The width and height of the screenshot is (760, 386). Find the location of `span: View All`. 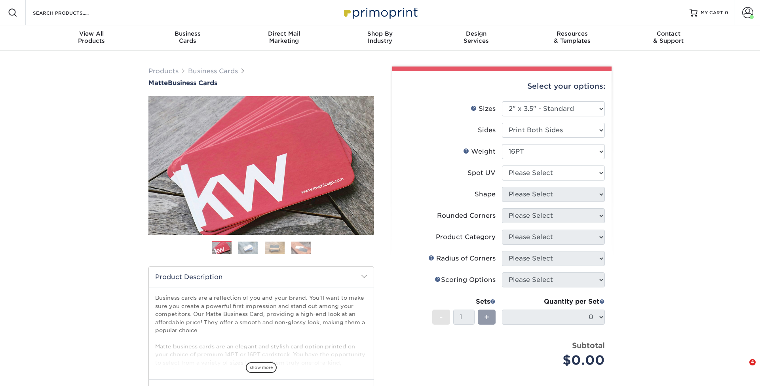

span: View All is located at coordinates (91, 34).